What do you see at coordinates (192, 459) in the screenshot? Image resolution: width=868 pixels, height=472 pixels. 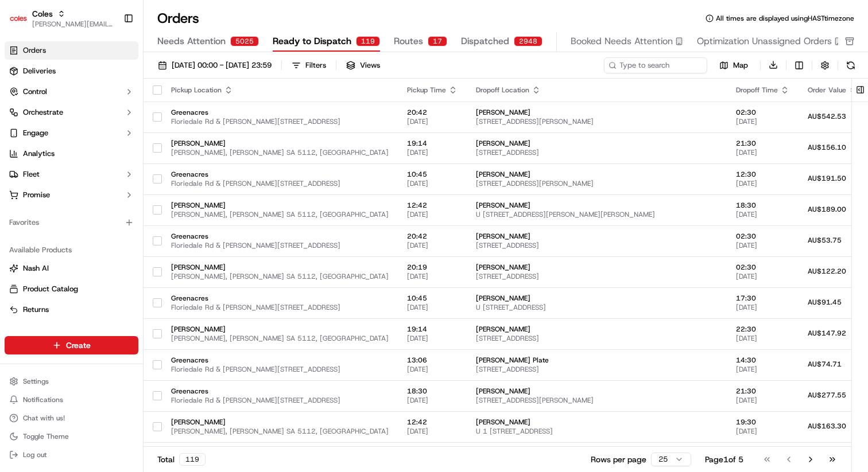 I see `div: 119` at bounding box center [192, 459].